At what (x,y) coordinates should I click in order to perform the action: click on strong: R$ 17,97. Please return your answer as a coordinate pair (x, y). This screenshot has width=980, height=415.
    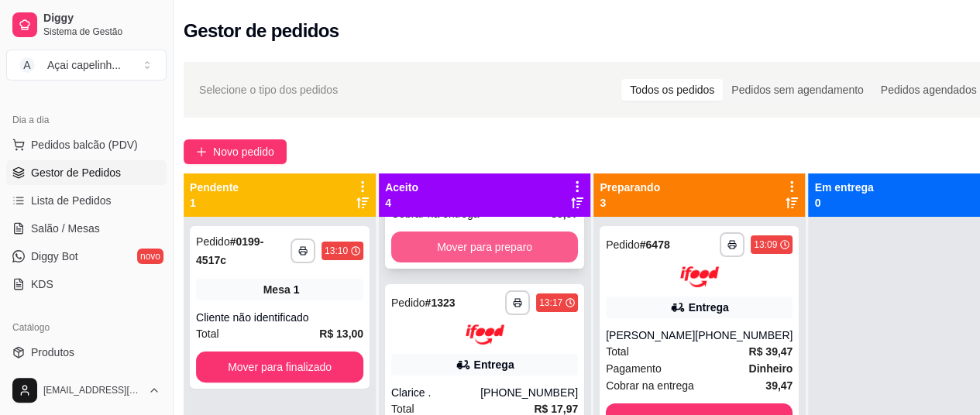
    Looking at the image, I should click on (556, 409).